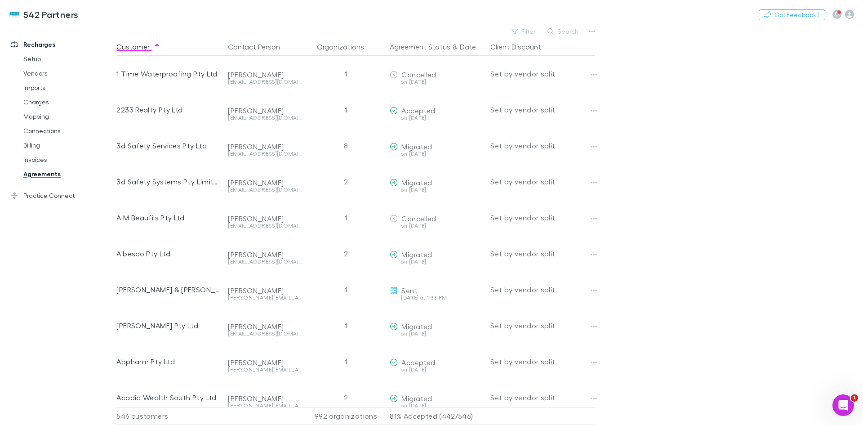 This screenshot has height=425, width=863. What do you see at coordinates (68, 59) in the screenshot?
I see `a: Setup` at bounding box center [68, 59].